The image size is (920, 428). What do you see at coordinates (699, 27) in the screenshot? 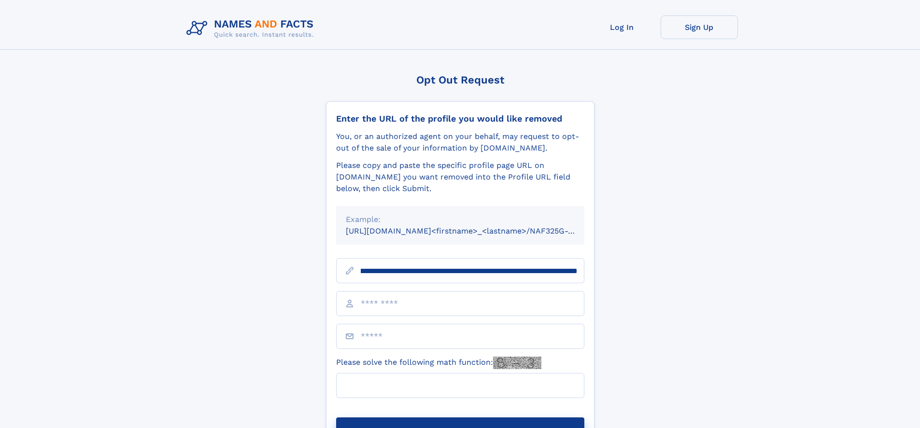
I see `a: Sign Up` at bounding box center [699, 27].